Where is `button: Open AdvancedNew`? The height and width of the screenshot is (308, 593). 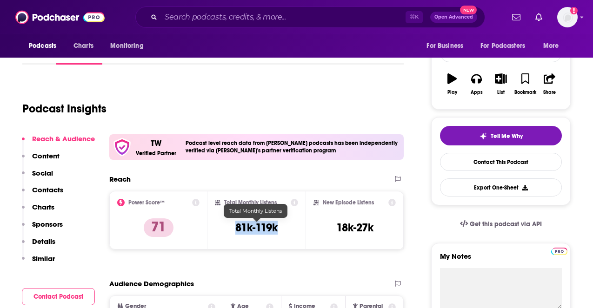
button: Open AdvancedNew is located at coordinates (453, 17).